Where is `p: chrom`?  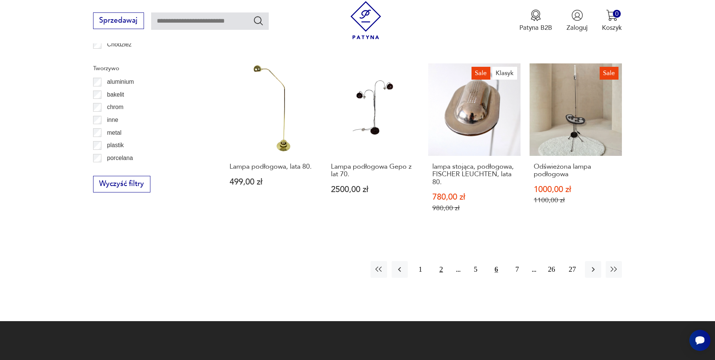
p: chrom is located at coordinates (115, 107).